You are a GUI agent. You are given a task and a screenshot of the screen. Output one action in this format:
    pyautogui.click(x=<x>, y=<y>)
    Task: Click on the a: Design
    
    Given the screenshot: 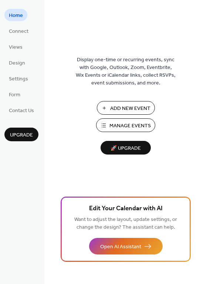 What is the action you would take?
    pyautogui.click(x=17, y=62)
    